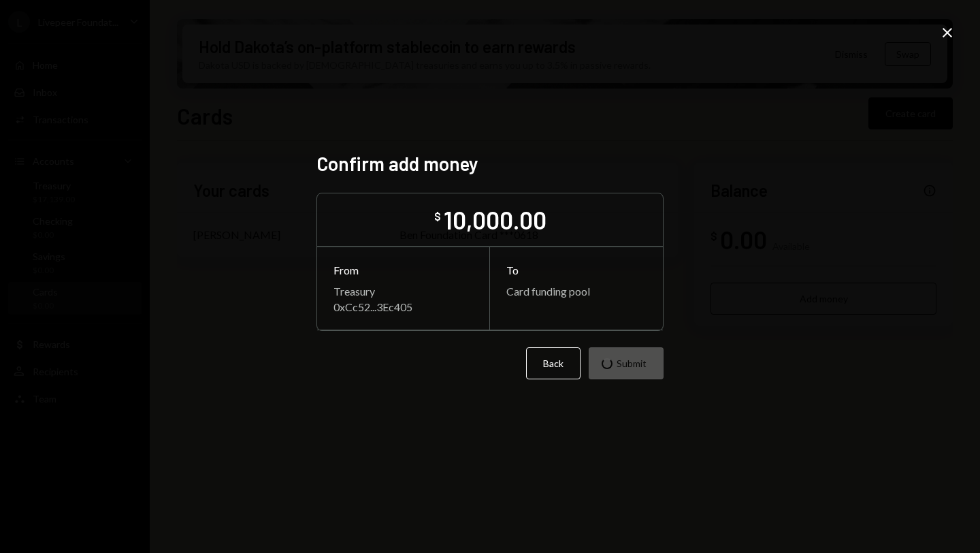  Describe the element at coordinates (494, 219) in the screenshot. I see `div: 10,000.00` at that location.